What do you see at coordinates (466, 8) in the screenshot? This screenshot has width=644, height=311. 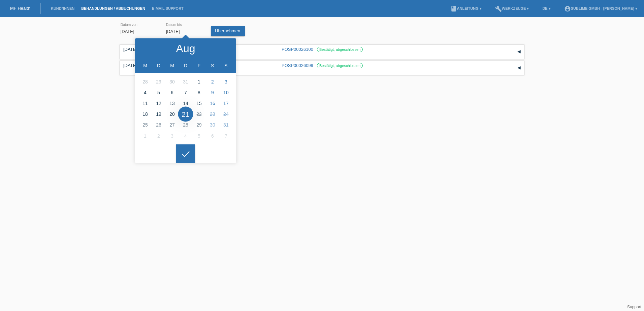 I see `a: bookAnleitung ▾` at bounding box center [466, 8].